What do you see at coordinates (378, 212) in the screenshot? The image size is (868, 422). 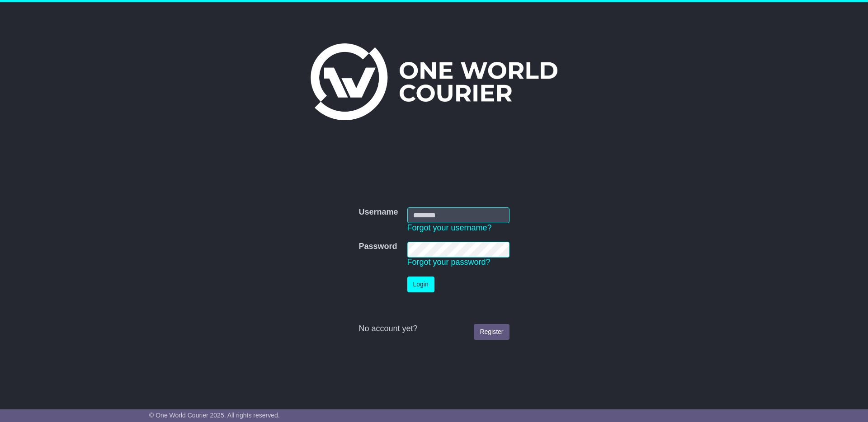 I see `label: Username` at bounding box center [378, 212].